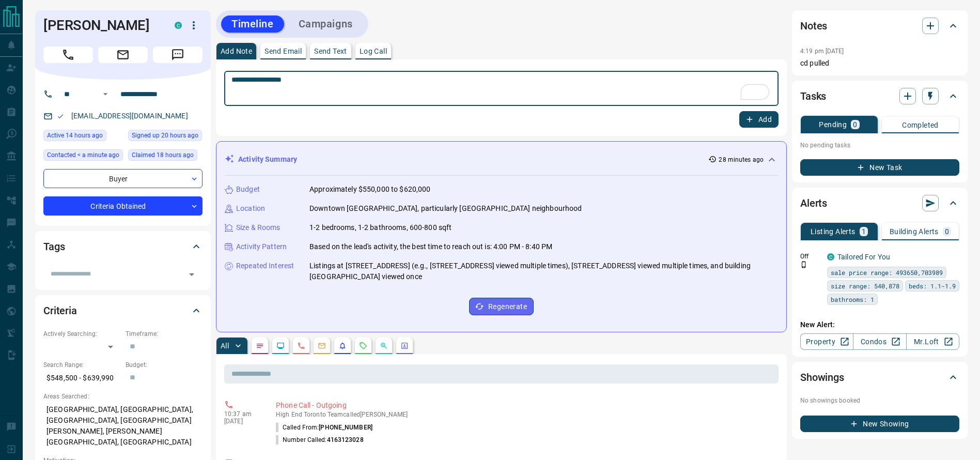  I want to click on div: Alerts, so click(880, 203).